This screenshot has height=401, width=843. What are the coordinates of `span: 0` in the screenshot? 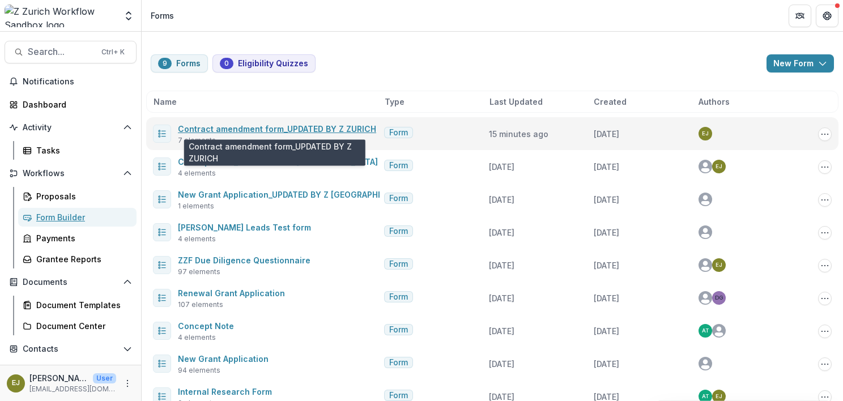 It's located at (227, 63).